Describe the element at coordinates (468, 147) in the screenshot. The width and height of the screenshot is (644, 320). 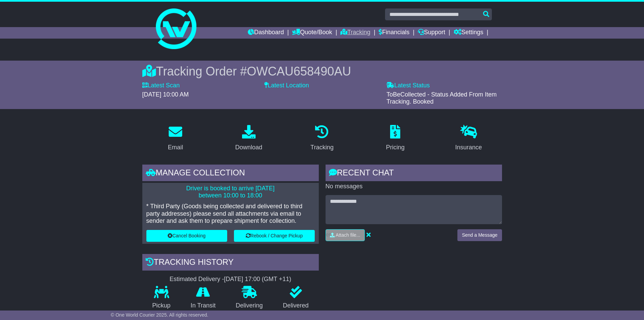
I see `div: Insurance` at that location.